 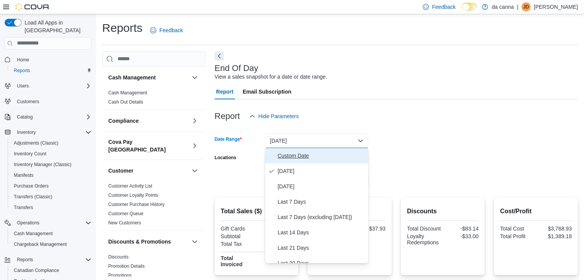 I want to click on a: Reports, so click(x=22, y=71).